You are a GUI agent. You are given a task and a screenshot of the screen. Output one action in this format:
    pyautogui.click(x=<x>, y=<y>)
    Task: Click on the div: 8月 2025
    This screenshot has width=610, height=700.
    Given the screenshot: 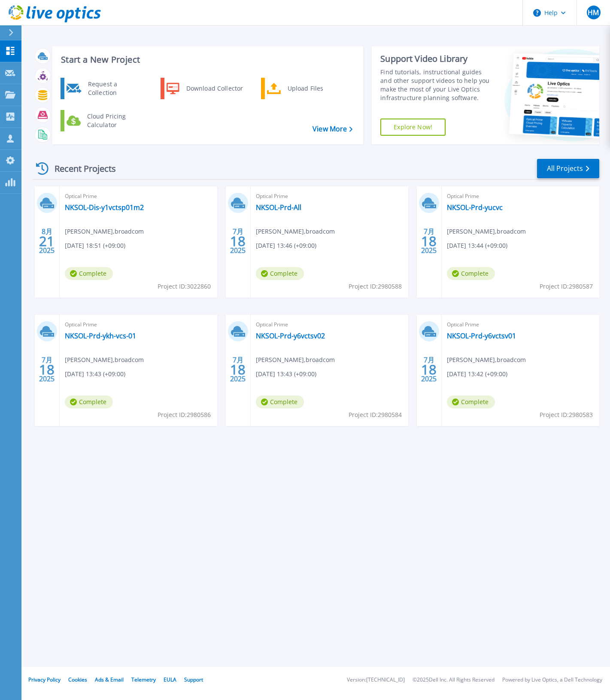 What is the action you would take?
    pyautogui.click(x=47, y=241)
    